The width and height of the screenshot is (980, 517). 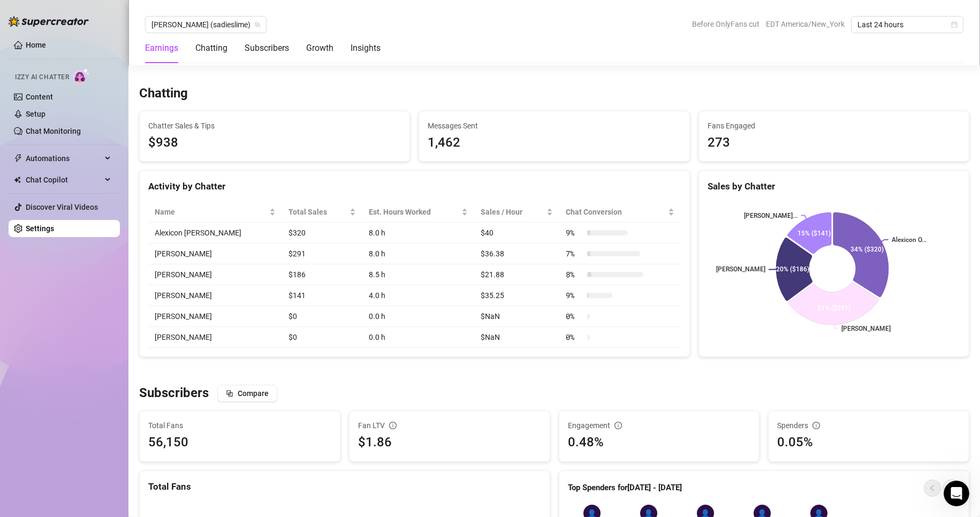 What do you see at coordinates (275, 143) in the screenshot?
I see `span: $938` at bounding box center [275, 143].